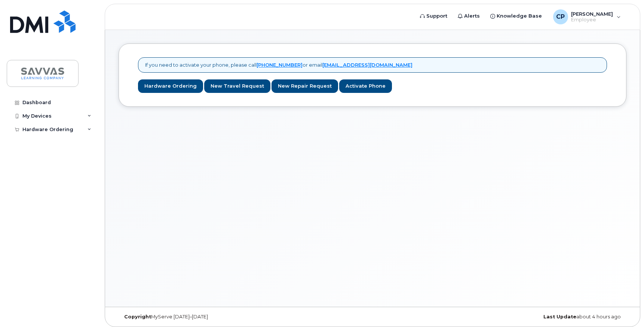 The width and height of the screenshot is (644, 327). What do you see at coordinates (278, 65) in the screenshot?
I see `p: If you need to activate your phone, please call or email` at bounding box center [278, 65].